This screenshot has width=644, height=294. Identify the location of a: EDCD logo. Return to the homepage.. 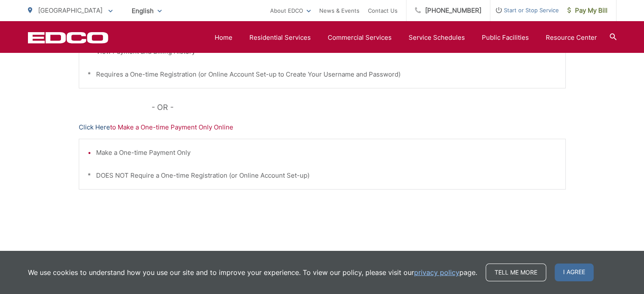
(68, 38).